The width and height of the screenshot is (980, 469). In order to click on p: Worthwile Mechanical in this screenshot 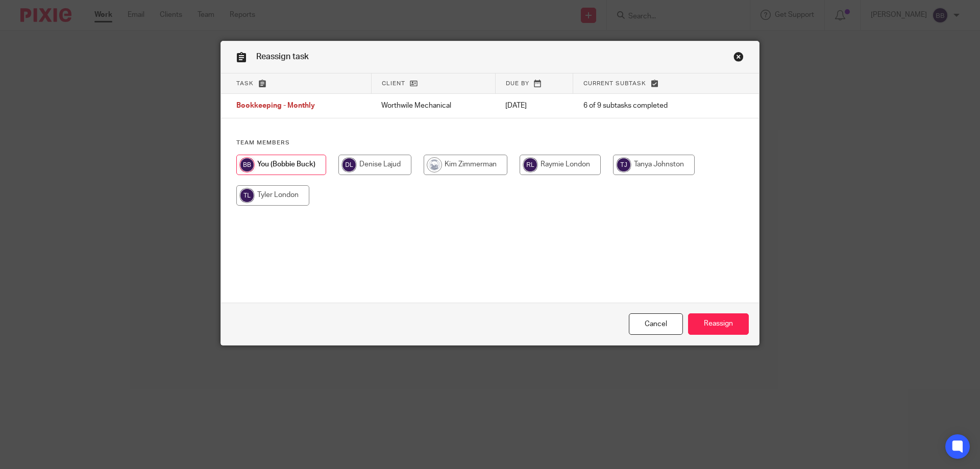, I will do `click(433, 105)`.